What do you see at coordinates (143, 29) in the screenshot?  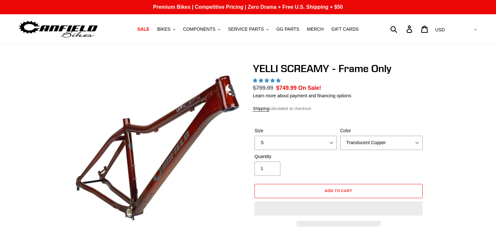 I see `span: SALE` at bounding box center [143, 29].